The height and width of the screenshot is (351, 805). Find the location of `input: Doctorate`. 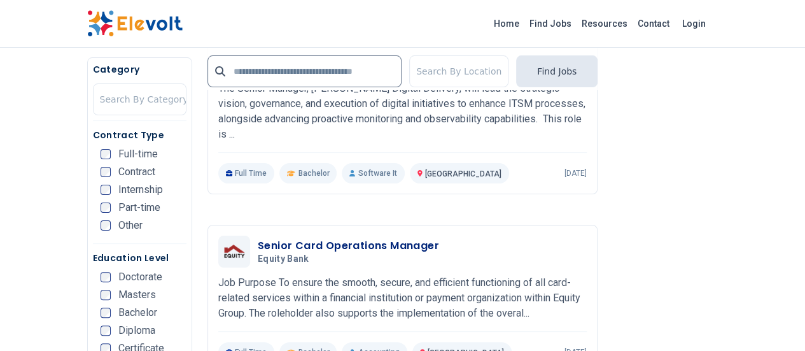

input: Doctorate is located at coordinates (106, 277).